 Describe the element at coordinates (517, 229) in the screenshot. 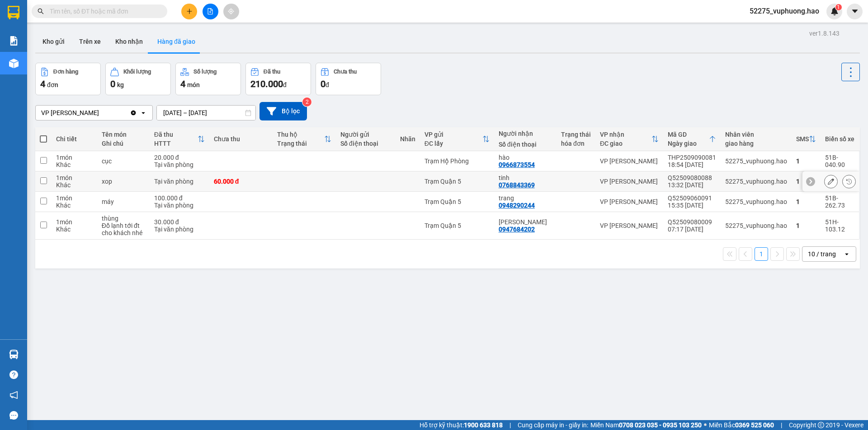

I see `div: 0947684202` at that location.